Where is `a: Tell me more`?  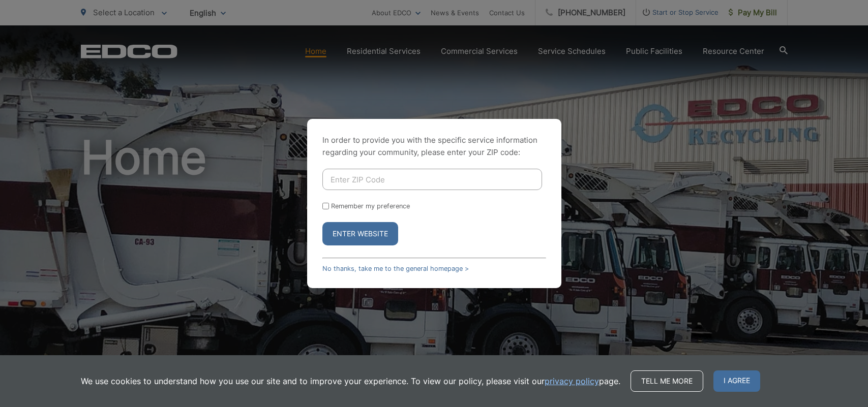 a: Tell me more is located at coordinates (667, 381).